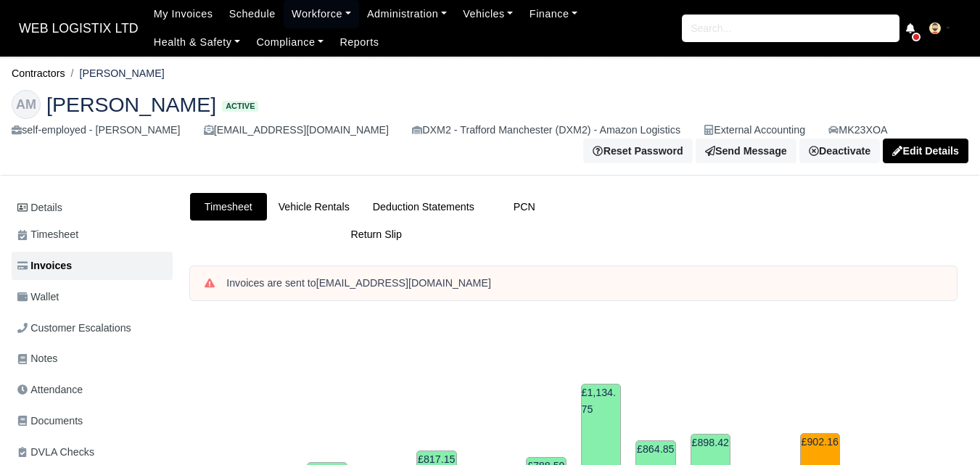 The width and height of the screenshot is (980, 465). Describe the element at coordinates (547, 130) in the screenshot. I see `div: DXM2 - Trafford Manchester (DXM2) - Amazon Logistics` at that location.